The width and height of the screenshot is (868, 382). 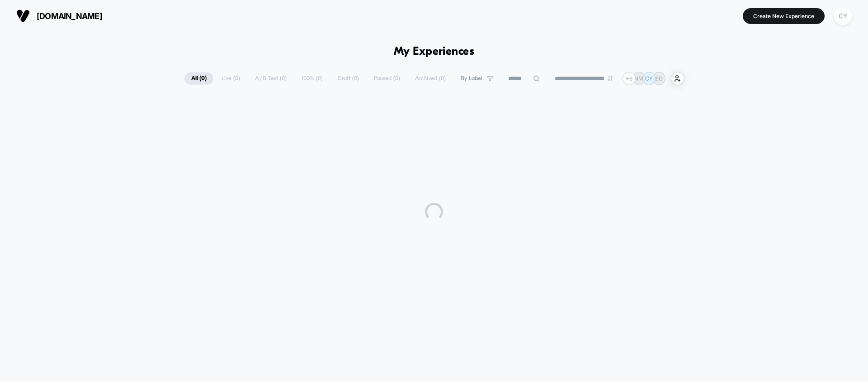 I want to click on button: Create New Experience, so click(x=783, y=16).